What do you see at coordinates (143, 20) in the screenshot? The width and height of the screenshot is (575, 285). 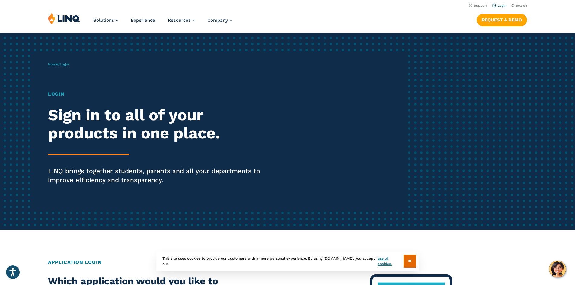 I see `span: Experience` at bounding box center [143, 20].